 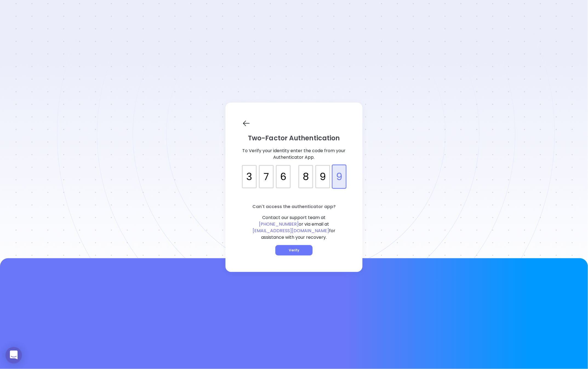 I want to click on div: 9, so click(x=339, y=177).